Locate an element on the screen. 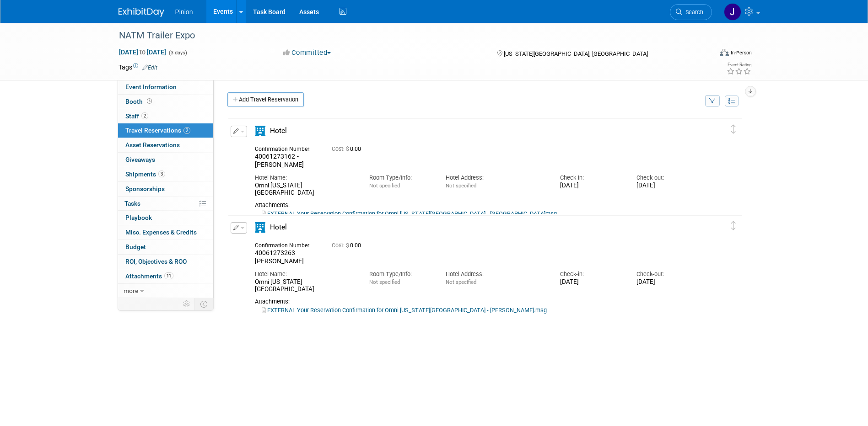 The image size is (868, 426). a: Travel Reservations2 is located at coordinates (165, 130).